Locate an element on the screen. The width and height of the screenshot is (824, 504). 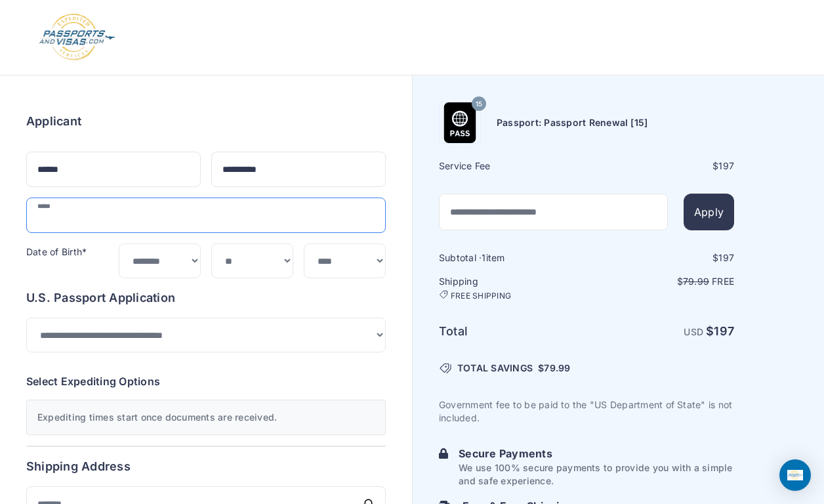
div: Expediting times start once documents are received. is located at coordinates (206, 418).